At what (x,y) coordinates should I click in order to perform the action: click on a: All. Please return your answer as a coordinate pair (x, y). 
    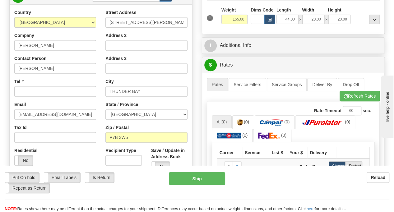
    Looking at the image, I should click on (222, 122).